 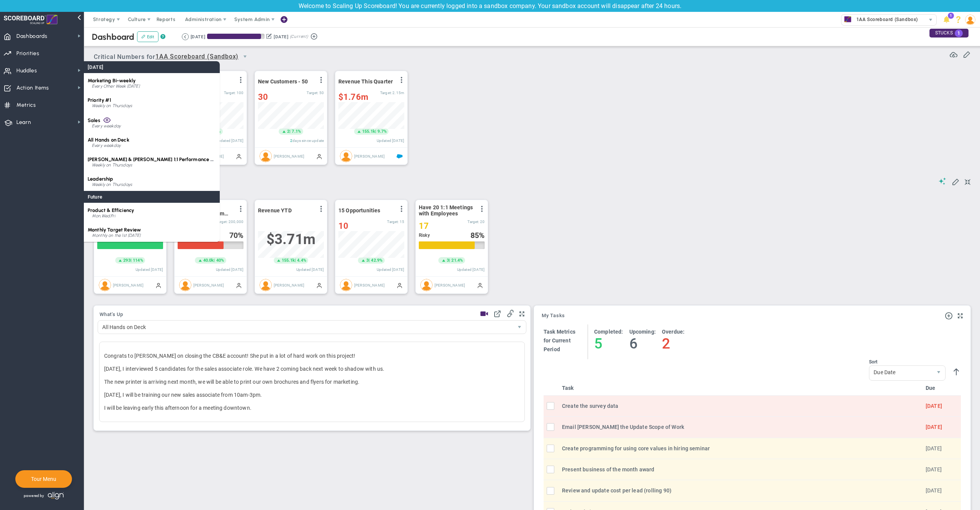 What do you see at coordinates (377, 260) in the screenshot?
I see `span: 42.9%` at bounding box center [377, 260].